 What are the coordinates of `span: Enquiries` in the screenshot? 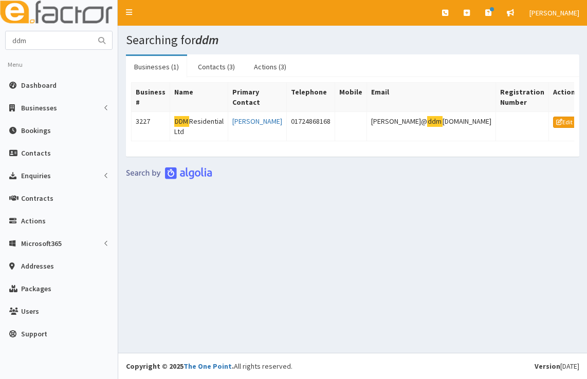 It's located at (36, 176).